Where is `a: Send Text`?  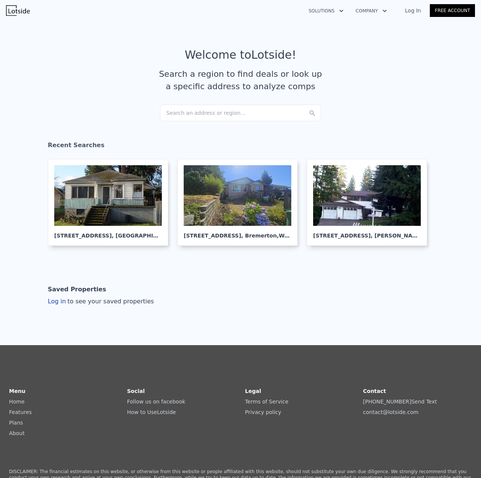 a: Send Text is located at coordinates (424, 402).